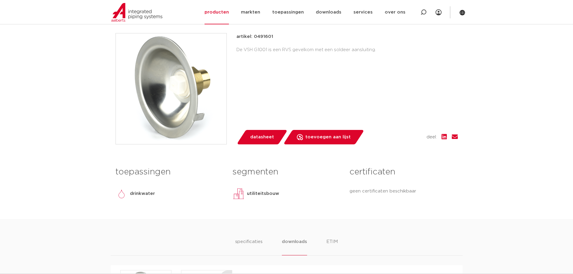 The image size is (573, 274). Describe the element at coordinates (263, 194) in the screenshot. I see `p: utiliteitsbouw` at that location.